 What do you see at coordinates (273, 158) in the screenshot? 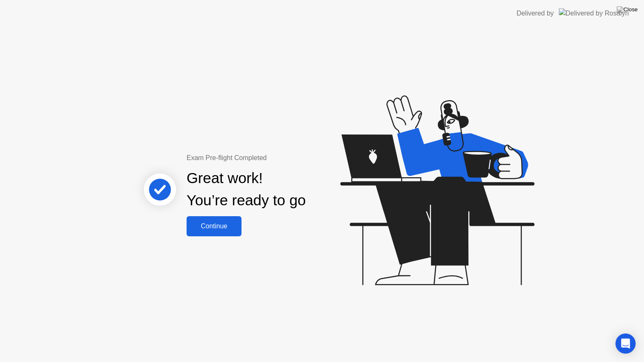
I see `div: Exam Pre-flight Completed` at bounding box center [273, 158].